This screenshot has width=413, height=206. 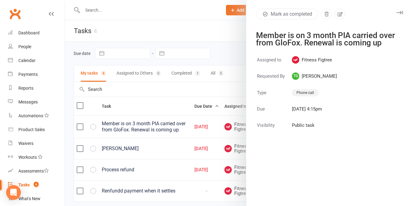 I want to click on div: Product Sales, so click(x=32, y=129).